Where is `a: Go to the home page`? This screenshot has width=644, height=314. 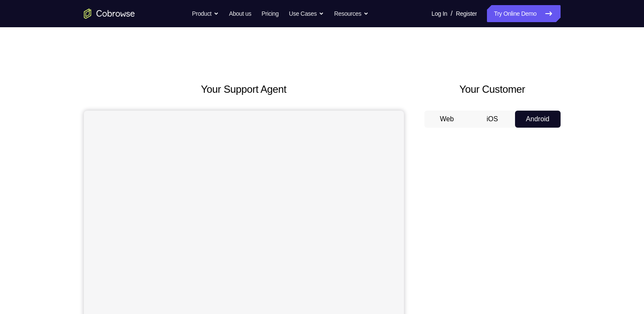
a: Go to the home page is located at coordinates (109, 14).